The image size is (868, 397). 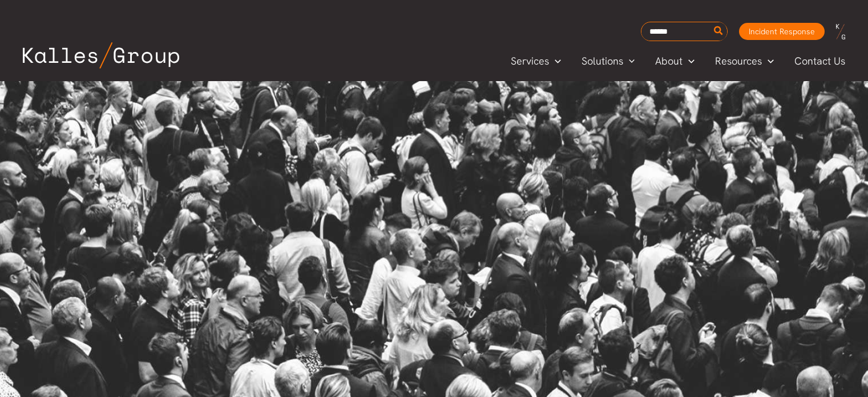 I want to click on nav: Primary Site Navigation, so click(x=679, y=60).